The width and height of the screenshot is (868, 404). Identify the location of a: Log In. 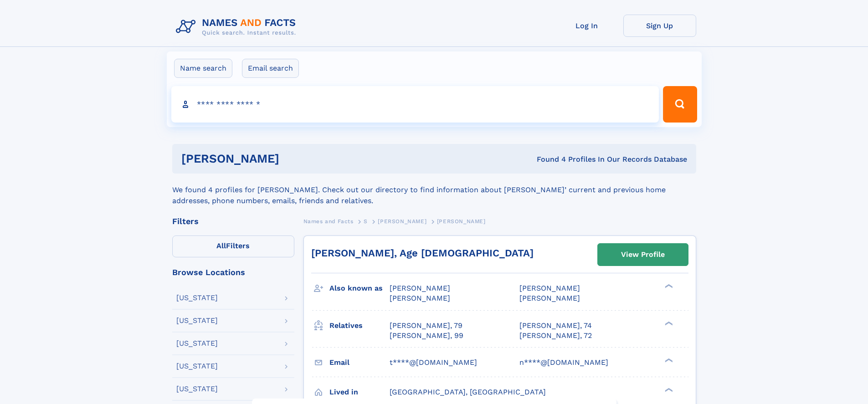
(587, 25).